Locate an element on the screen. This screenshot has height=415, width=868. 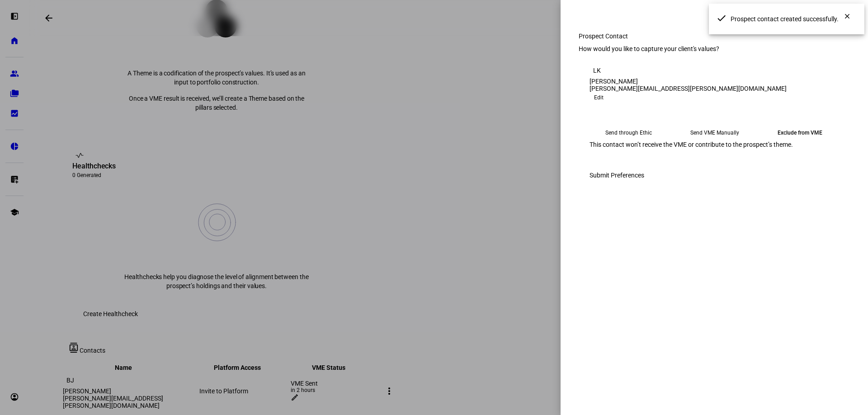
button: Edit is located at coordinates (598, 98).